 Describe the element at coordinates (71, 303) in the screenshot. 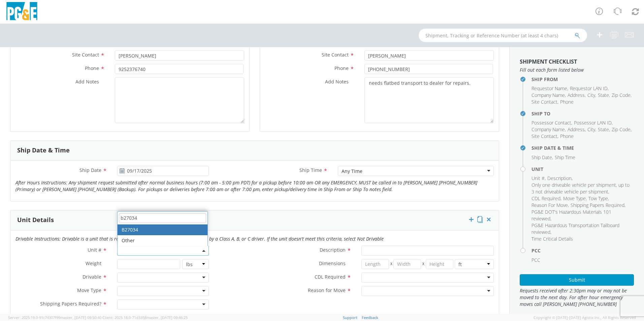

I see `span: Shipping Papers Required?` at that location.